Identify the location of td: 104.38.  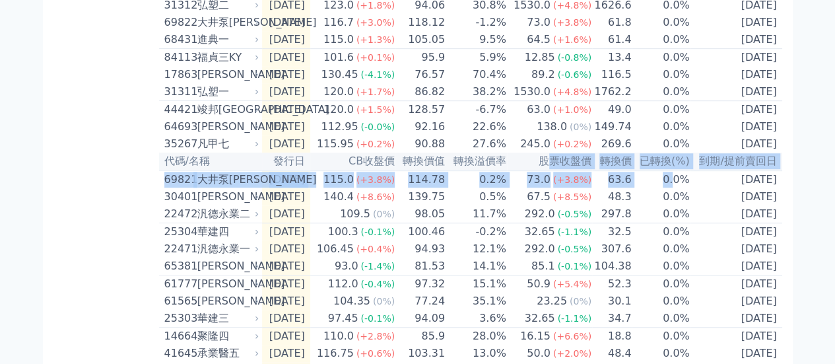
(612, 266).